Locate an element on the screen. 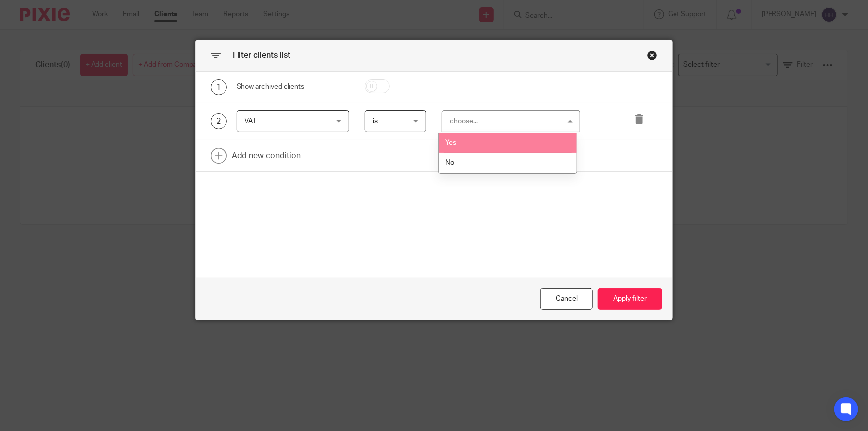  span: Filter clients list is located at coordinates (262, 56).